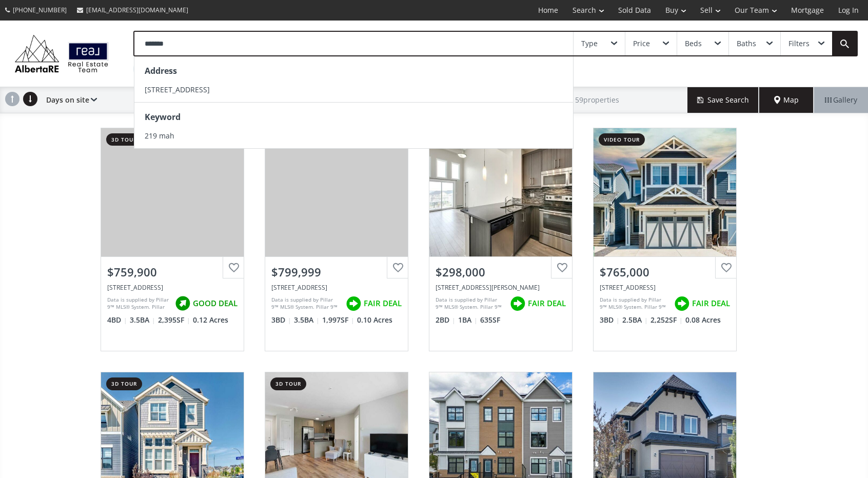  I want to click on span: 219 mah, so click(159, 135).